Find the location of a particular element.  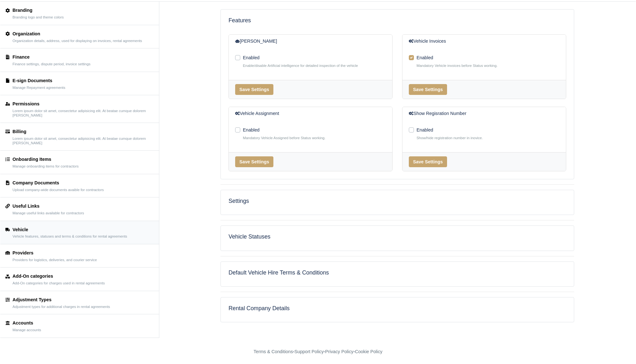

a: Permissions Lorem ipsum dolor sit amet, consectetur adipisicing elit. At beatae cumque dolorem [P... is located at coordinates (79, 109).